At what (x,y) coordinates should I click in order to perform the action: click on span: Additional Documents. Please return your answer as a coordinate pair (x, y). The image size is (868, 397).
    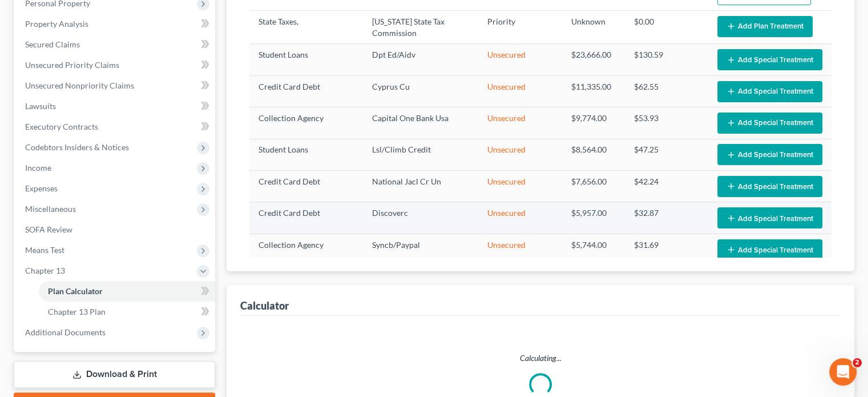
    Looking at the image, I should click on (65, 332).